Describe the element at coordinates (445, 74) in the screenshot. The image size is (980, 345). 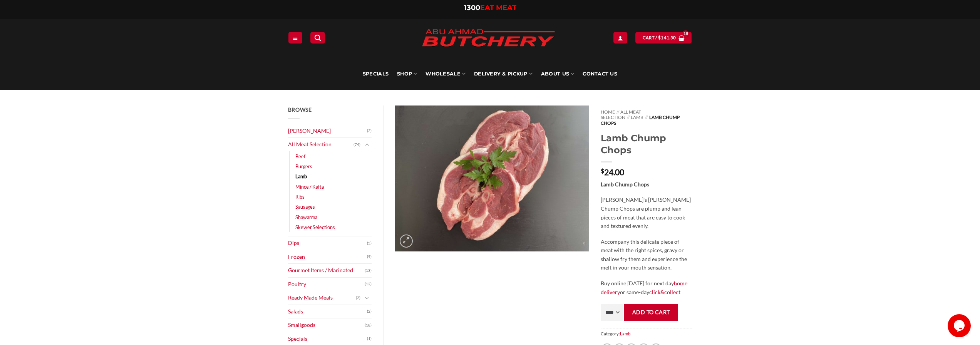
I see `a: Wholesale` at that location.